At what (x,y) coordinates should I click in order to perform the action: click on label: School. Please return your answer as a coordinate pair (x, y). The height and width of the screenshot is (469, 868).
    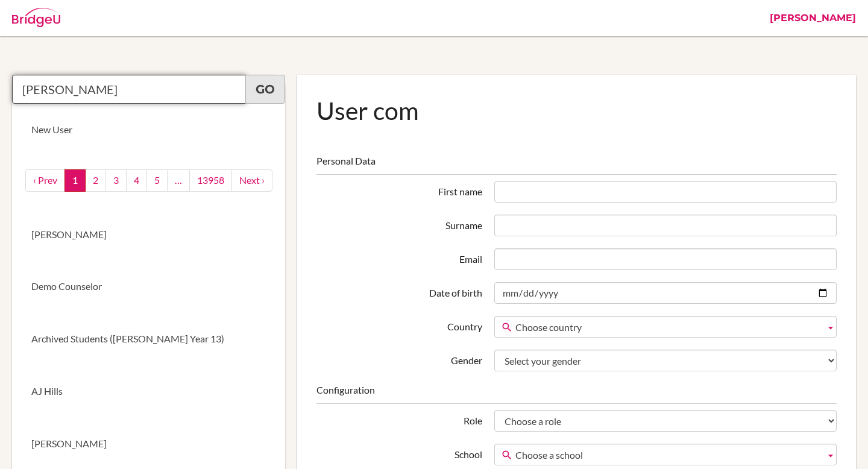
    Looking at the image, I should click on (399, 453).